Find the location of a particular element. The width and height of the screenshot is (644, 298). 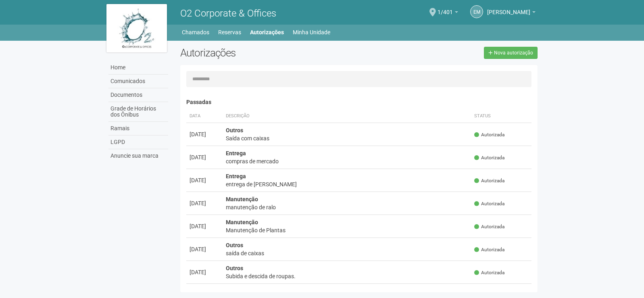

span: Eloisa Mazoni Guntzel is located at coordinates (508, 8).